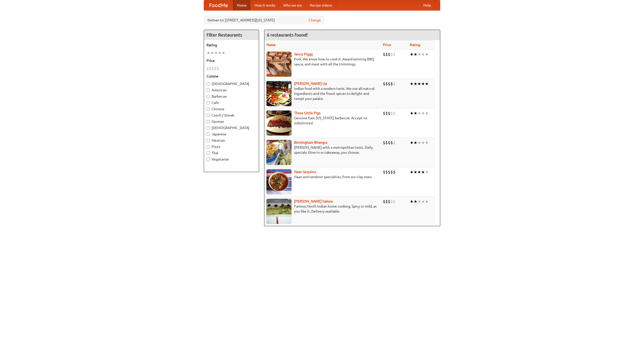  Describe the element at coordinates (311, 142) in the screenshot. I see `a: Birmingham Bhangra` at that location.